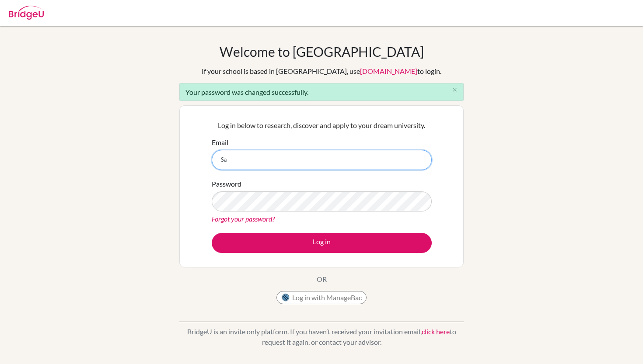 This screenshot has height=364, width=643. What do you see at coordinates (26, 13) in the screenshot?
I see `img: Bridge-U` at bounding box center [26, 13].